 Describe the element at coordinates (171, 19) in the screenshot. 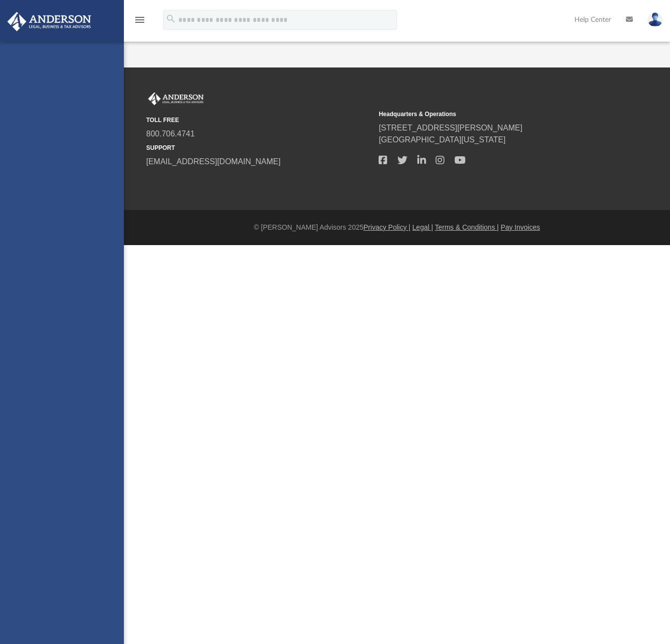

I see `i: search` at that location.